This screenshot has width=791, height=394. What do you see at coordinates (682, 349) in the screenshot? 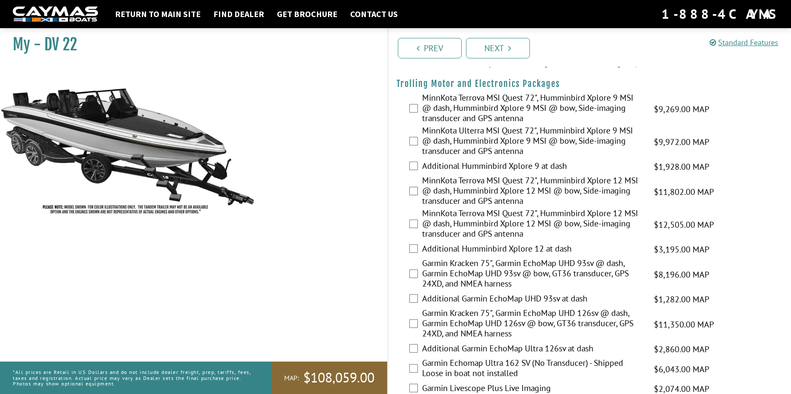
I see `span: $2,860.00 MAP` at bounding box center [682, 349].